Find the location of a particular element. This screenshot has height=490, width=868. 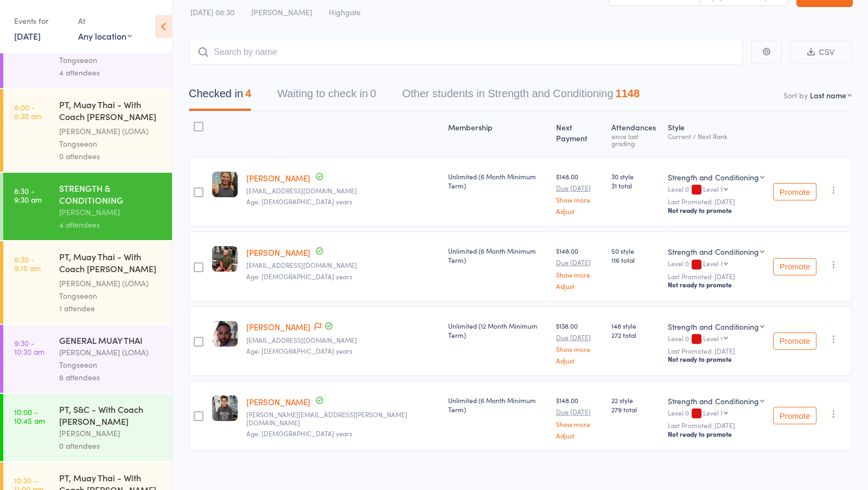

div: $138.00 is located at coordinates (580, 342).